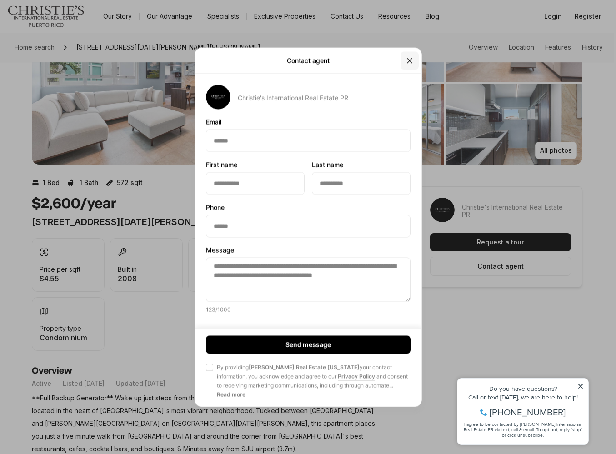  What do you see at coordinates (218, 309) in the screenshot?
I see `p: 123 / 1000` at bounding box center [218, 309].